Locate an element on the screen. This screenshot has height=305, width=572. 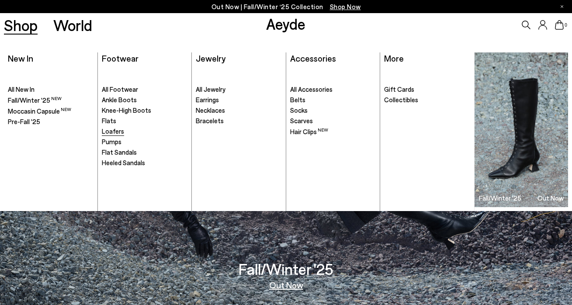
span: Earrings is located at coordinates (207, 100).